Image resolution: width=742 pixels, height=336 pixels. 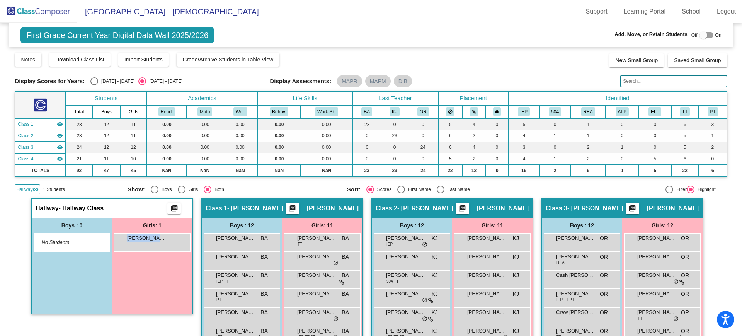 What do you see at coordinates (524, 112) in the screenshot?
I see `button: IEP` at bounding box center [524, 112].